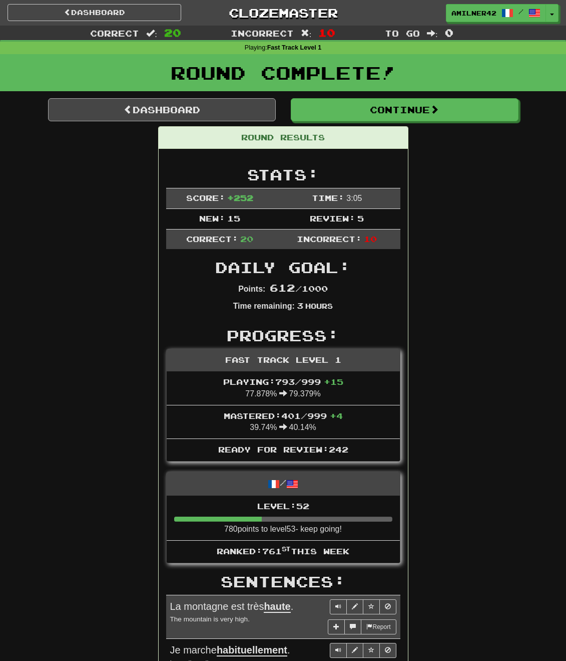 This screenshot has height=661, width=566. Describe the element at coordinates (252, 288) in the screenshot. I see `strong: Points:` at that location.